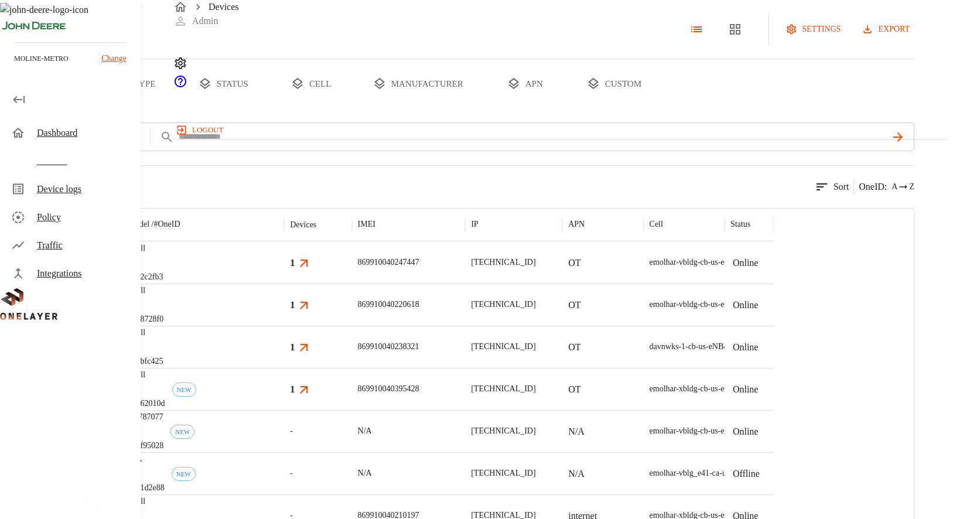 The width and height of the screenshot is (980, 519). Describe the element at coordinates (656, 224) in the screenshot. I see `p: Cell` at that location.